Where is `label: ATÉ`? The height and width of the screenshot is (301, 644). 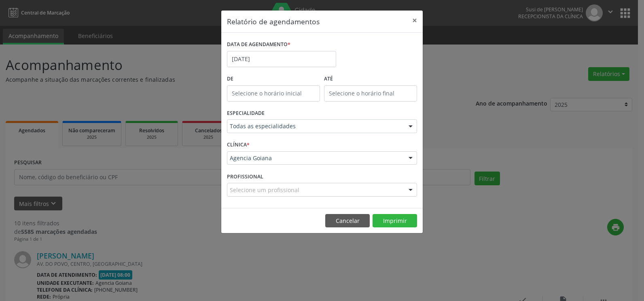 label: ATÉ is located at coordinates (370, 79).